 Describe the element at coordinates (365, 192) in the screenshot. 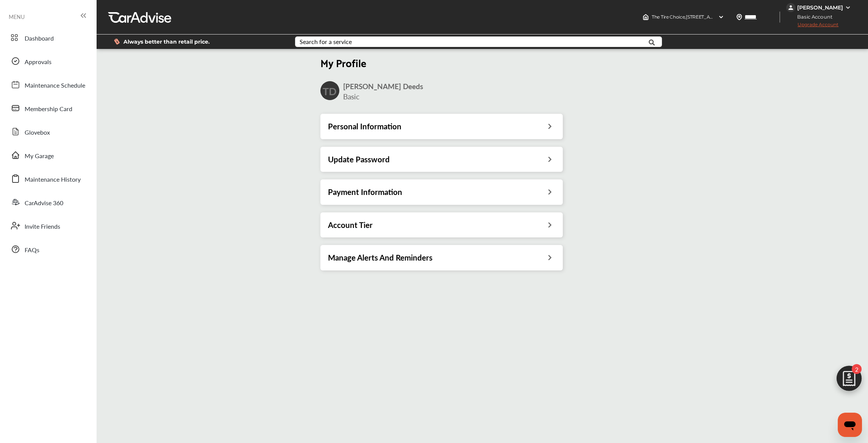

I see `h3: Payment Information` at that location.